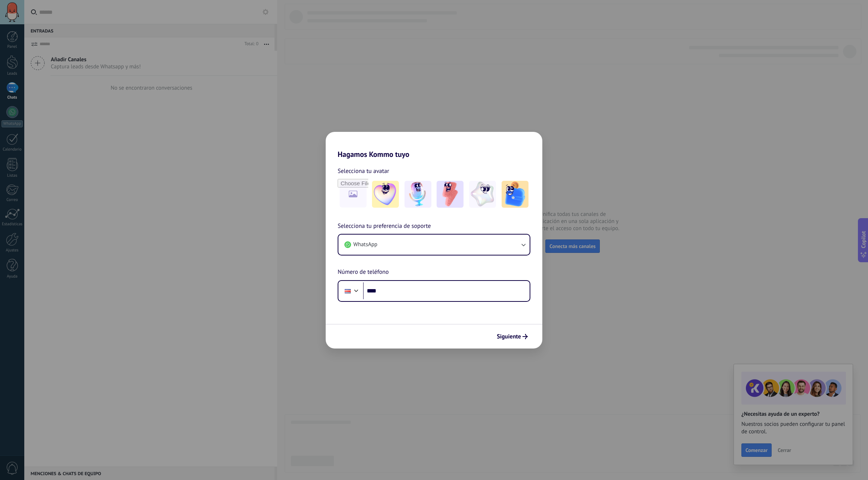 Image resolution: width=868 pixels, height=480 pixels. I want to click on img: -1.jpeg, so click(385, 194).